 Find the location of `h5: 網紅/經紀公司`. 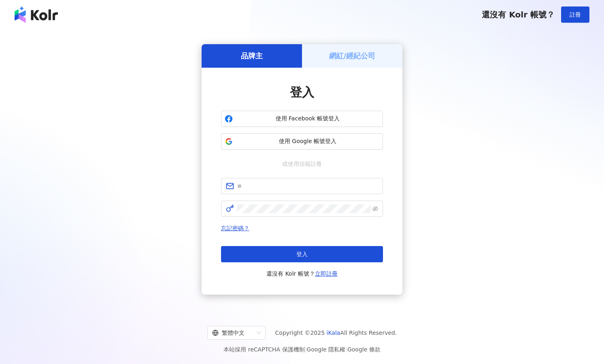

h5: 網紅/經紀公司 is located at coordinates (352, 56).